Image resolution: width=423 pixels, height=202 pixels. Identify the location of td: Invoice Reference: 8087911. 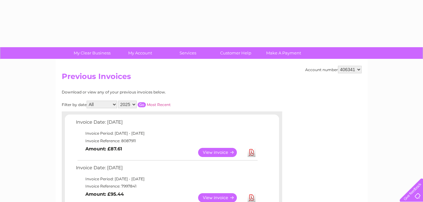
(166, 141).